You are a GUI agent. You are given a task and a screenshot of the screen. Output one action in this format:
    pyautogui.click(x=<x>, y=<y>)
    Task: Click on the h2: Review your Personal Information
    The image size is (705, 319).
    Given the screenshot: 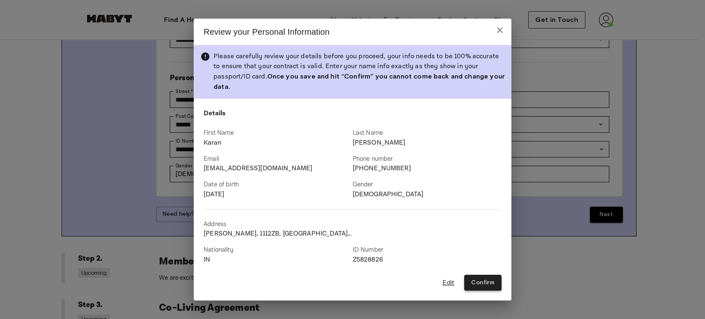 What is the action you would take?
    pyautogui.click(x=352, y=32)
    